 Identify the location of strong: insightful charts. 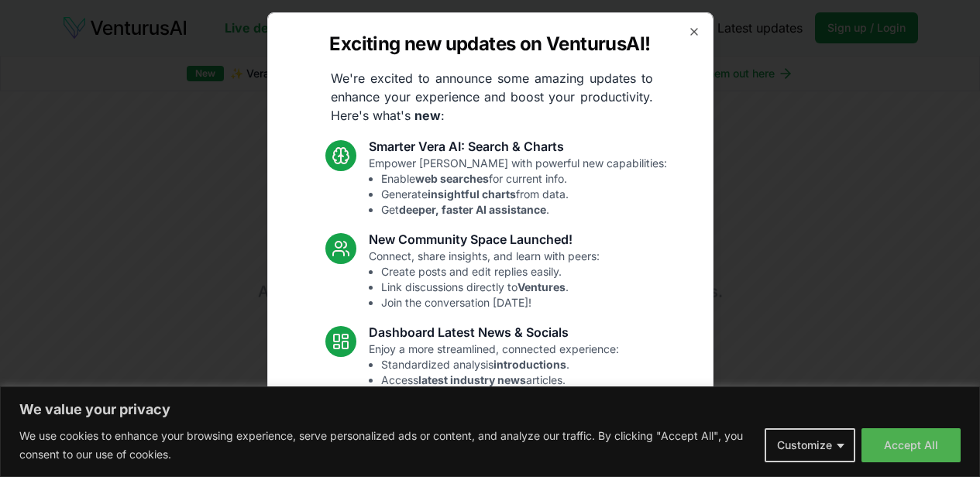
(472, 194).